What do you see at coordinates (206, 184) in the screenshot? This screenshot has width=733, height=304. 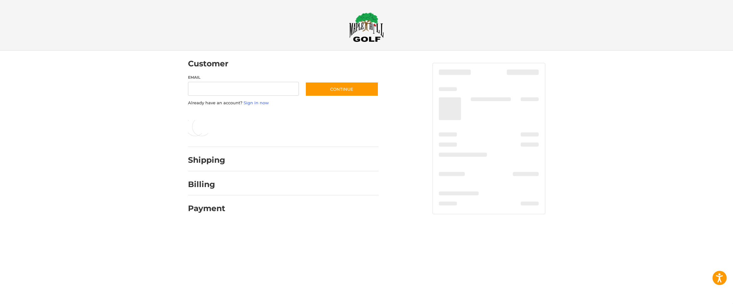 I see `h2: Billing` at bounding box center [206, 184].